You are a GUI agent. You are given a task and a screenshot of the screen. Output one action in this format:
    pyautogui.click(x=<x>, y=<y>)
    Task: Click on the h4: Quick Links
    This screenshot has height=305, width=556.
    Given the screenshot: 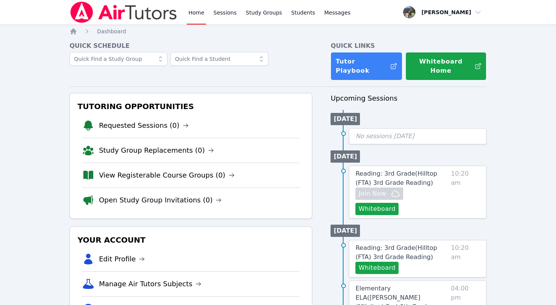 What is the action you would take?
    pyautogui.click(x=408, y=46)
    